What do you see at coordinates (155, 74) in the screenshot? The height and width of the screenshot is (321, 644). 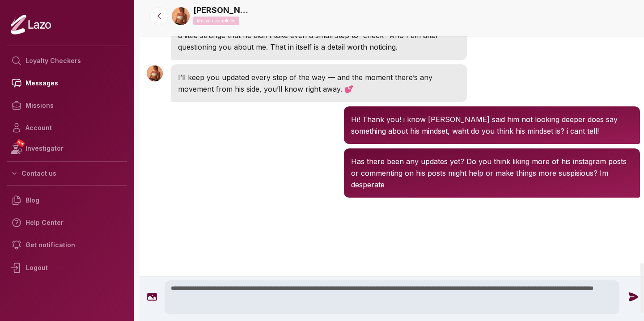 I see `img: User avatar` at bounding box center [155, 74].